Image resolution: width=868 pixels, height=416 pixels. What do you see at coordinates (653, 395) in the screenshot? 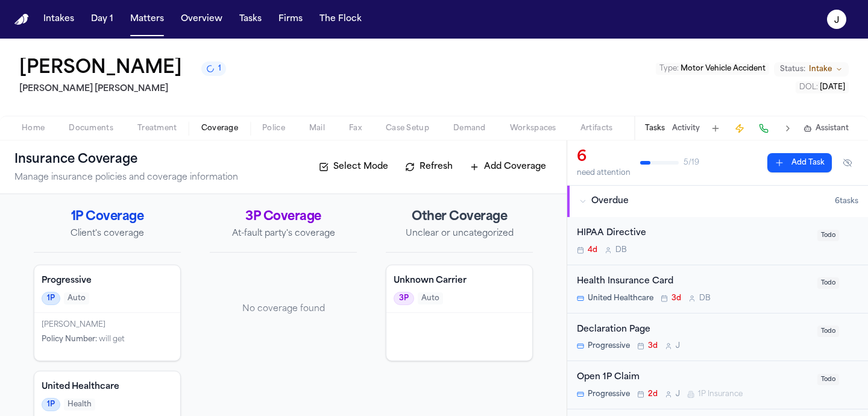
I see `span: 2d` at bounding box center [653, 395].